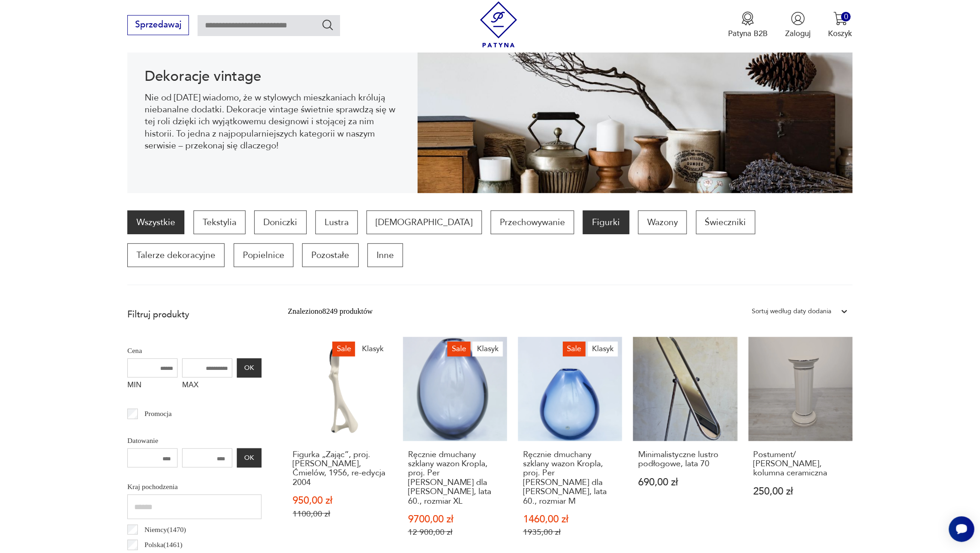 Image resolution: width=980 pixels, height=553 pixels. Describe the element at coordinates (263, 255) in the screenshot. I see `a: Popielnice` at that location.